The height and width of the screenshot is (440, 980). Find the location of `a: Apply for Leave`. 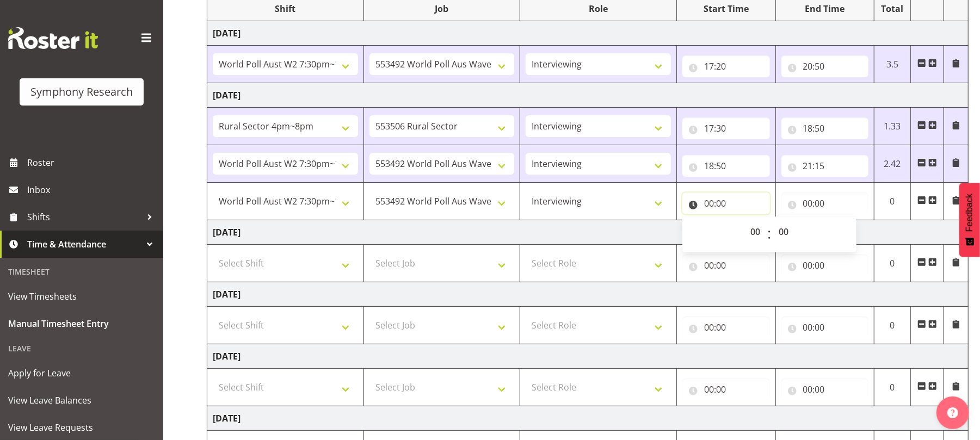

a: Apply for Leave is located at coordinates (82, 373).